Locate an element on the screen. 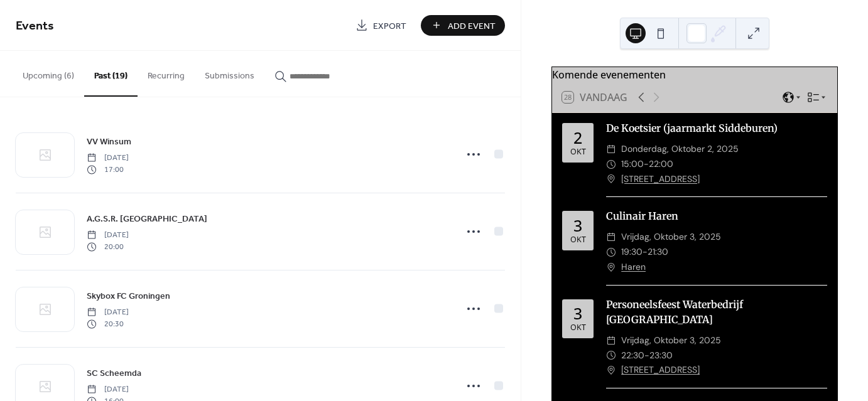 The height and width of the screenshot is (401, 868). div: De Koetsier (jaarmarkt Siddeburen) is located at coordinates (717, 128).